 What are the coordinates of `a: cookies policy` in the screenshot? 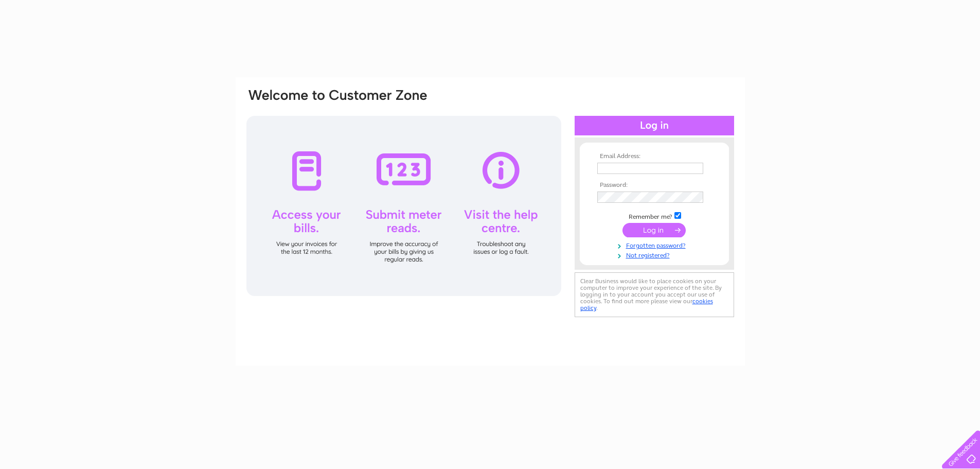 It's located at (647, 305).